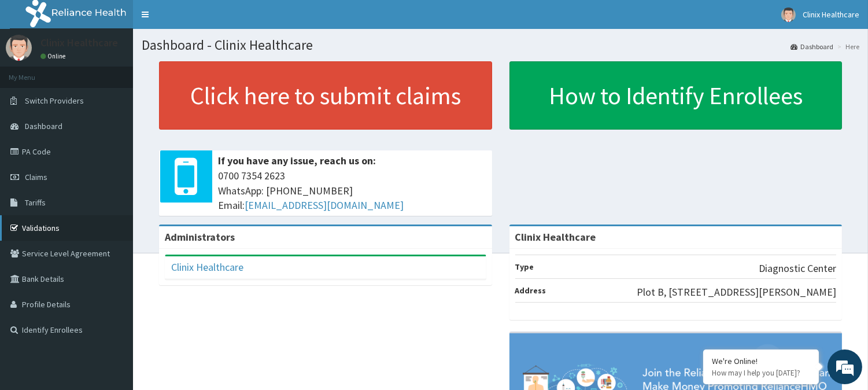 The width and height of the screenshot is (868, 390). What do you see at coordinates (207, 267) in the screenshot?
I see `a: Clinix Healthcare` at bounding box center [207, 267].